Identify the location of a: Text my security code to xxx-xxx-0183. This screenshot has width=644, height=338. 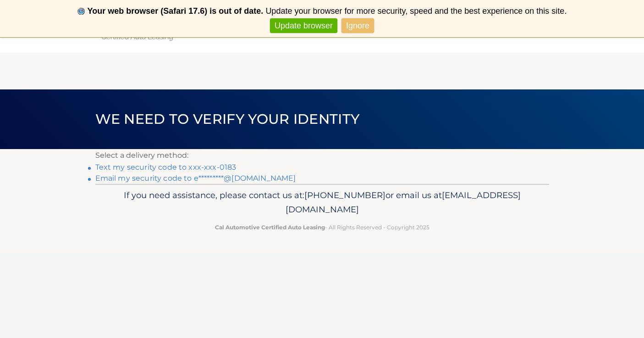
(166, 167).